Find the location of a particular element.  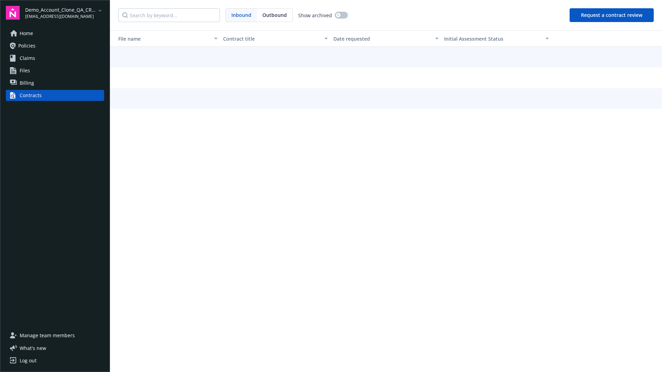

span: Inbound is located at coordinates (241, 15).